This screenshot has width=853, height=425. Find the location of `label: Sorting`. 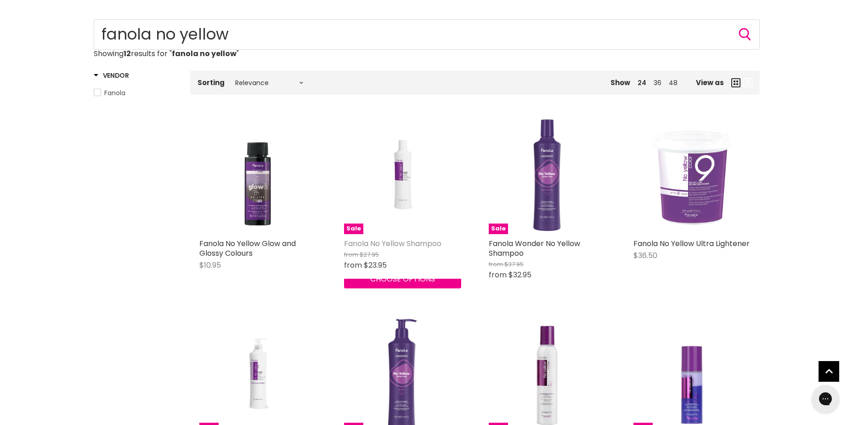

label: Sorting is located at coordinates (211, 82).